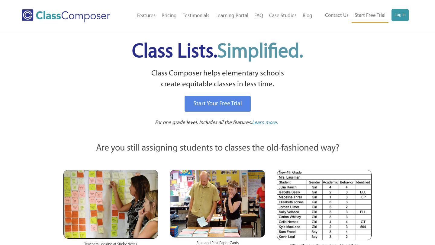 This screenshot has width=435, height=245. I want to click on a: Start Your Free Trial, so click(218, 104).